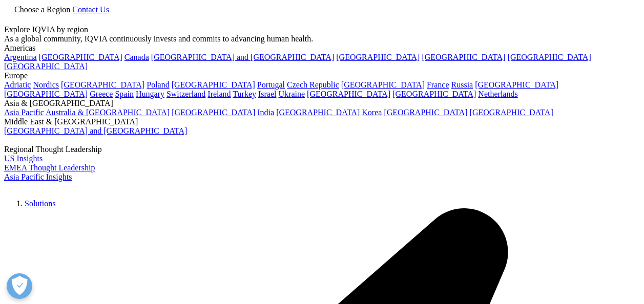 This screenshot has width=644, height=304. What do you see at coordinates (42, 9) in the screenshot?
I see `span: Choose a Region` at bounding box center [42, 9].